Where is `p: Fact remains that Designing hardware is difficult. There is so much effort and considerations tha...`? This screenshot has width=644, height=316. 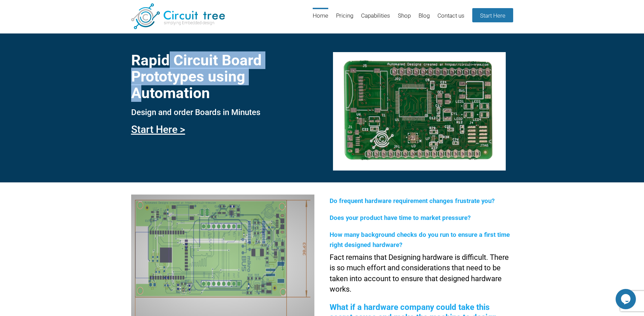
p: Fact remains that Designing hardware is difficult. There is so much effort and considerations tha... is located at coordinates (422, 274).